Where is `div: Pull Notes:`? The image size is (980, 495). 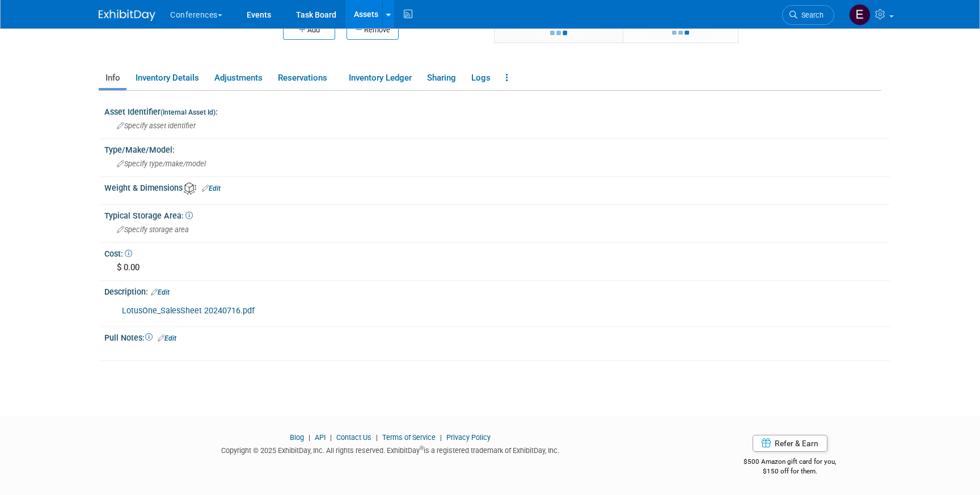 div: Pull Notes: is located at coordinates (497, 336).